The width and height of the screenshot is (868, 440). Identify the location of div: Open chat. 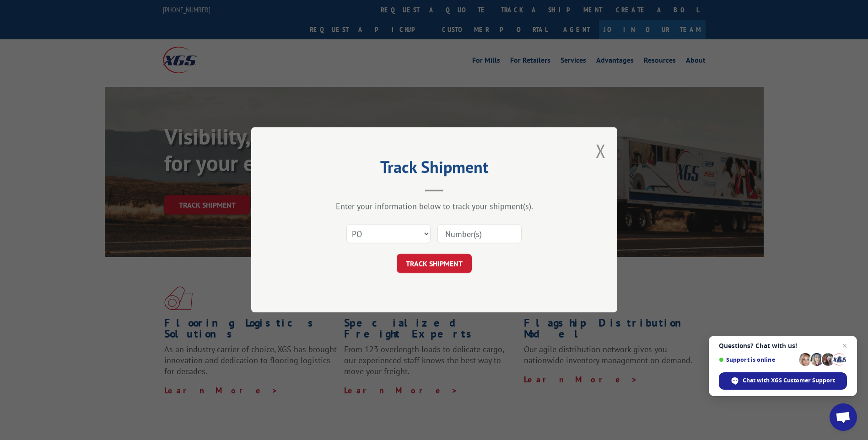
(843, 417).